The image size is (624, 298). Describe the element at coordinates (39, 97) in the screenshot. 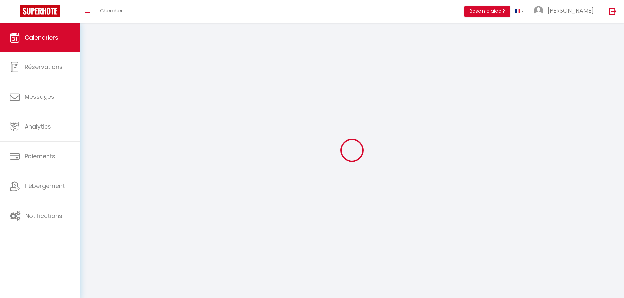

I see `span: Messages` at that location.